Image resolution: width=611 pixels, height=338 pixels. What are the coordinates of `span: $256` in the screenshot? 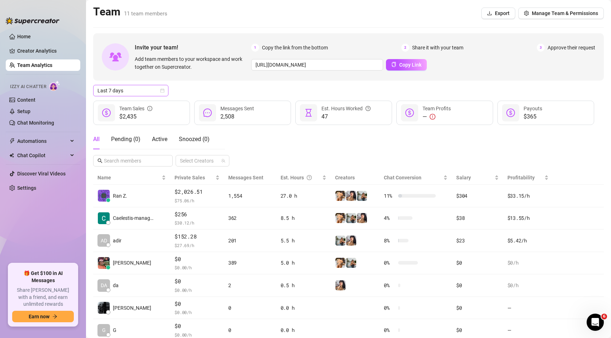 It's located at (197, 215).